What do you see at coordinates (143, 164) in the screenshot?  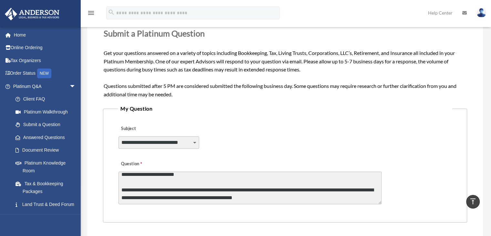 I see `label: Question` at bounding box center [143, 164].